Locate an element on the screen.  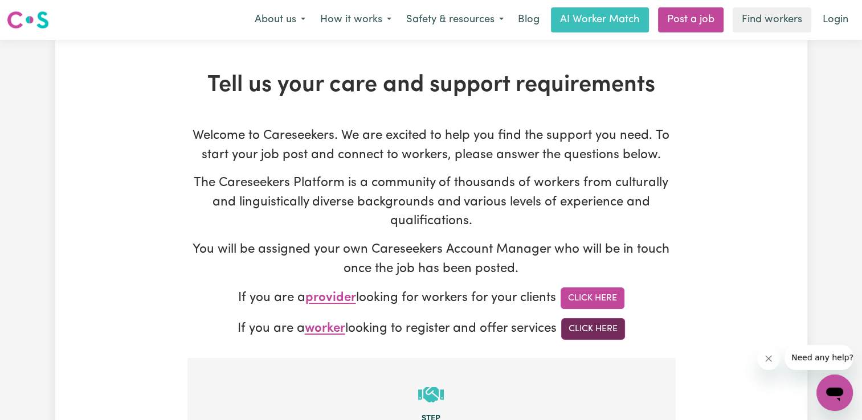
p: You will be assigned your own Careseekers Account Manager who will be in touch once the job has b... is located at coordinates (431, 259).